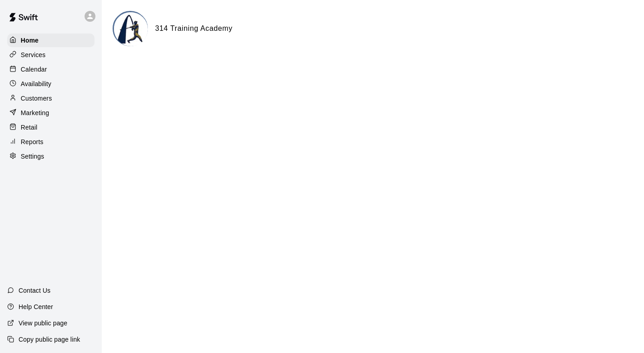  Describe the element at coordinates (50, 127) in the screenshot. I see `div: Retail` at that location.